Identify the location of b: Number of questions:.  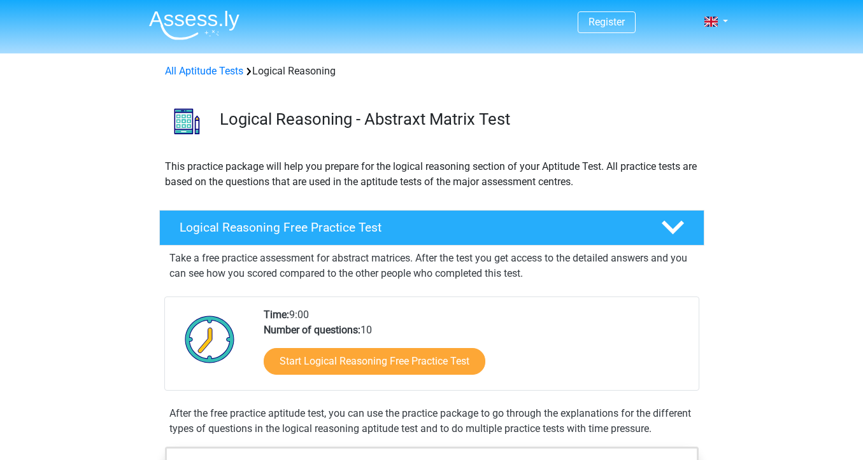
(312, 330).